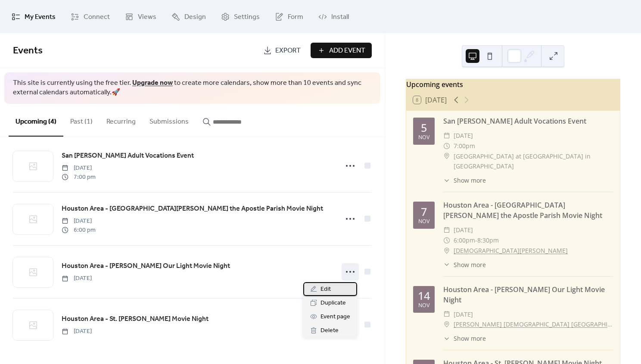 The width and height of the screenshot is (641, 364). I want to click on span: Events, so click(27, 51).